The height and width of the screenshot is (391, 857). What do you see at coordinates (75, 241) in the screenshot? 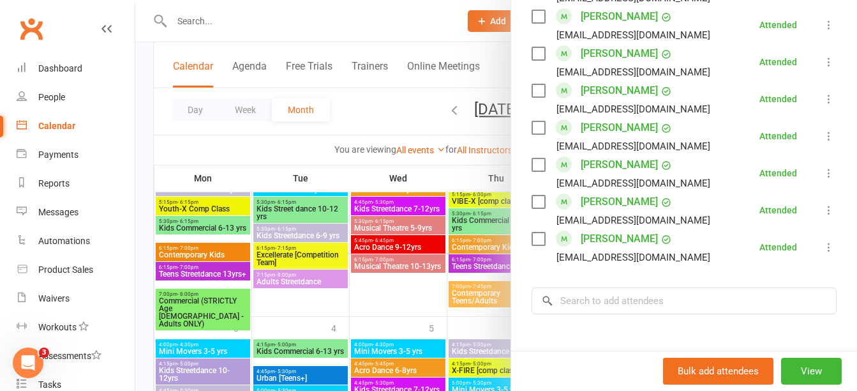
I see `a: Automations` at bounding box center [75, 241].